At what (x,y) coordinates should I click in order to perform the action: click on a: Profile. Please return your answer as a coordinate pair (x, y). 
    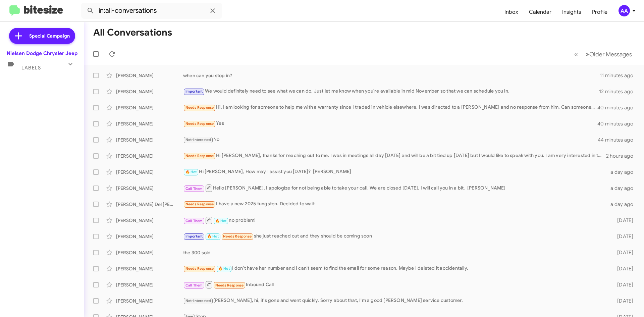
    Looking at the image, I should click on (600, 12).